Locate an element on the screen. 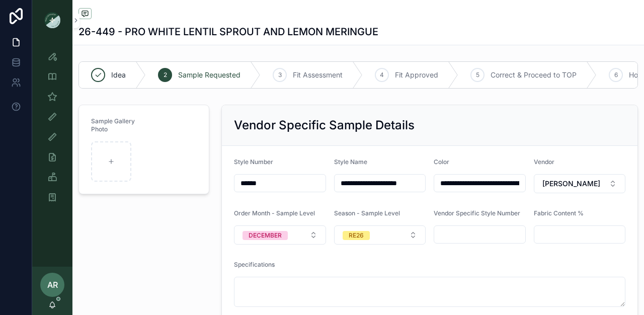 The height and width of the screenshot is (315, 644). span: Order Month - Sample Level is located at coordinates (274, 213).